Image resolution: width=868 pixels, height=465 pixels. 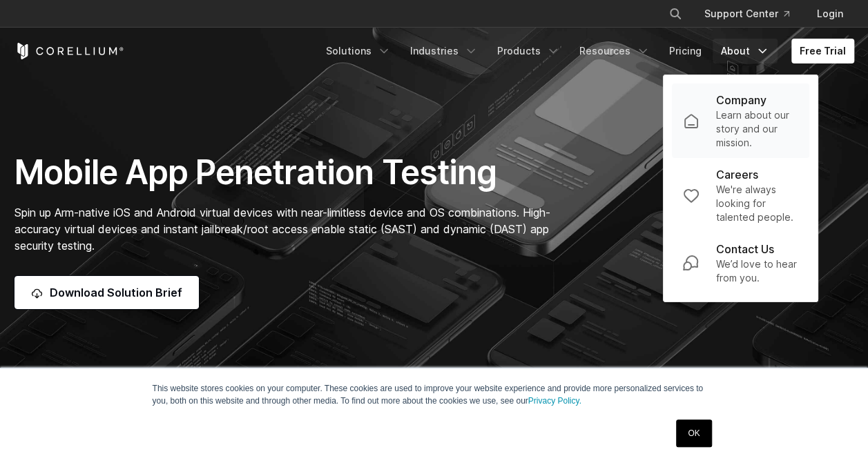 What do you see at coordinates (106, 293) in the screenshot?
I see `a: Download Solution Brief` at bounding box center [106, 293].